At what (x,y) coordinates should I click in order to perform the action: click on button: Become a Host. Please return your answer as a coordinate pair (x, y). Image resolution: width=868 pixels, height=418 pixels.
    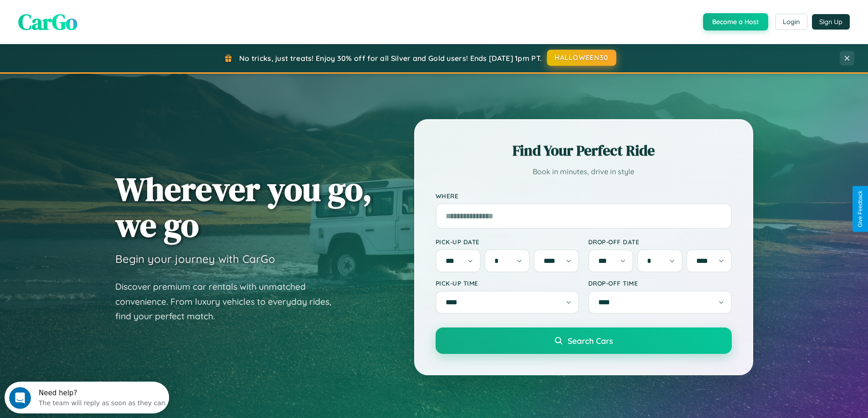
    Looking at the image, I should click on (735, 21).